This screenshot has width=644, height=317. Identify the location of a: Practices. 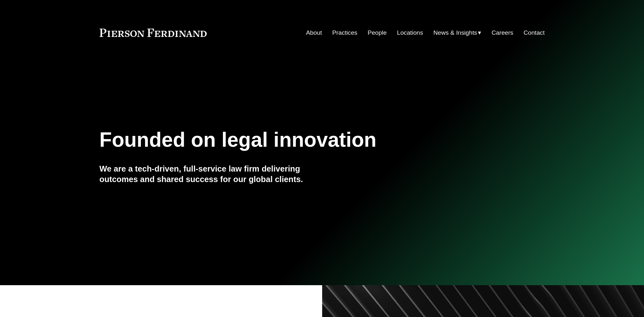
(345, 33).